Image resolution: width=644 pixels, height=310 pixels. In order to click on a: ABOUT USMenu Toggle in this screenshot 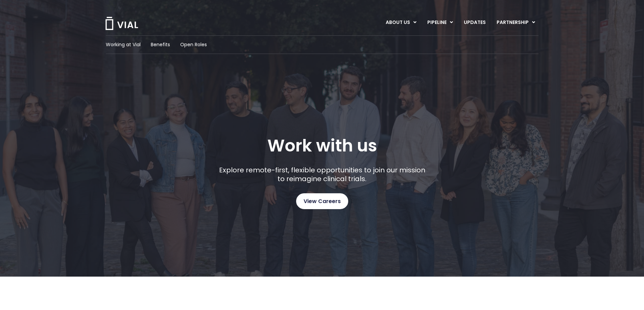, I will do `click(400, 23)`.